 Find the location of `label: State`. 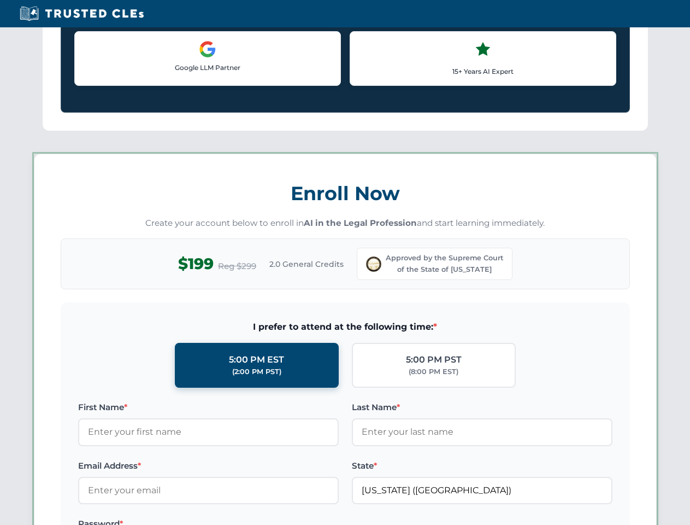

label: State is located at coordinates (482, 466).